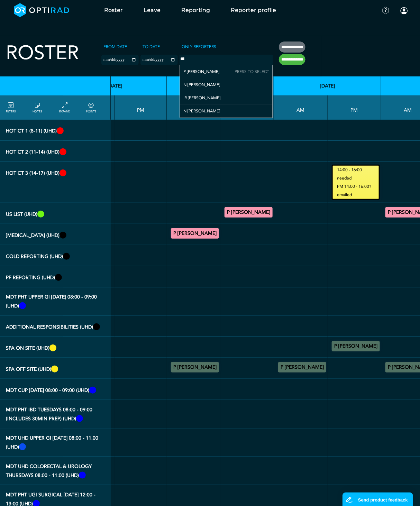  Describe the element at coordinates (11, 108) in the screenshot. I see `a: FILTERS` at that location.